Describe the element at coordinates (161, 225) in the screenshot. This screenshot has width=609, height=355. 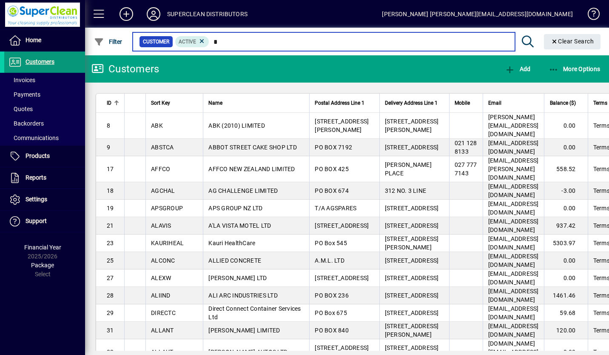
I see `span: ALAVIS` at that location.